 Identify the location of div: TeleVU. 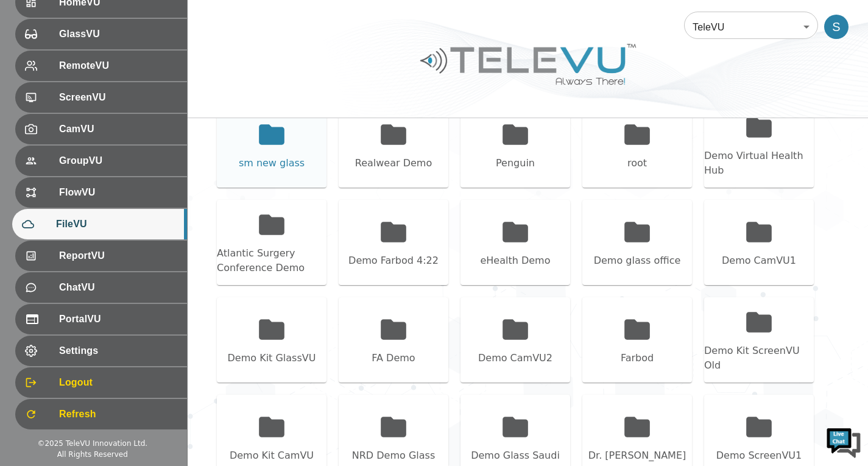
(751, 27).